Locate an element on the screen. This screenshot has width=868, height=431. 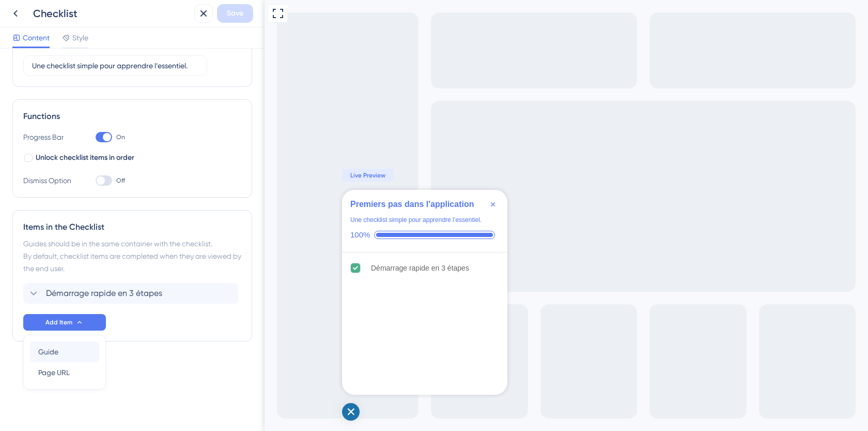
span: Unlock checklist items in order is located at coordinates (84, 158).